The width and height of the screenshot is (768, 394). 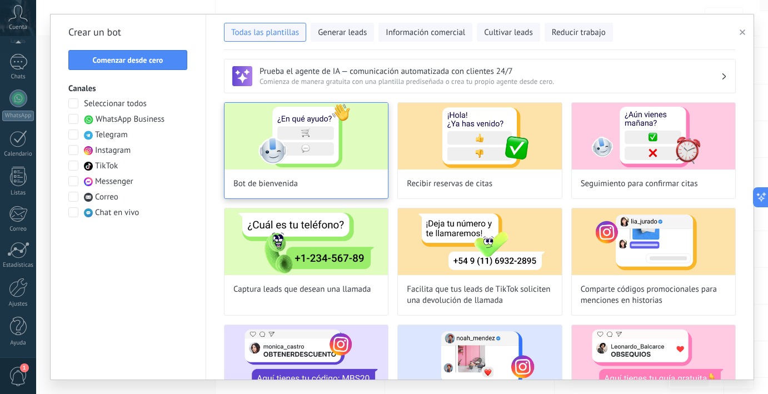 I want to click on img: Bot de bienvenida, so click(x=306, y=136).